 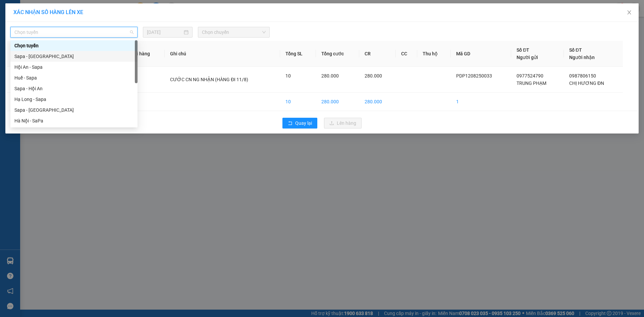 What do you see at coordinates (528, 57) in the screenshot?
I see `span: Người gửi` at bounding box center [528, 57].